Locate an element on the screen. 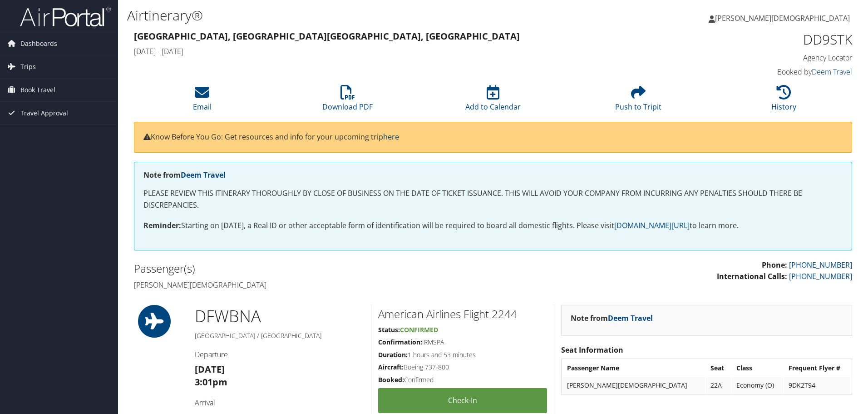 The image size is (868, 414). span: Book Travel is located at coordinates (38, 90).